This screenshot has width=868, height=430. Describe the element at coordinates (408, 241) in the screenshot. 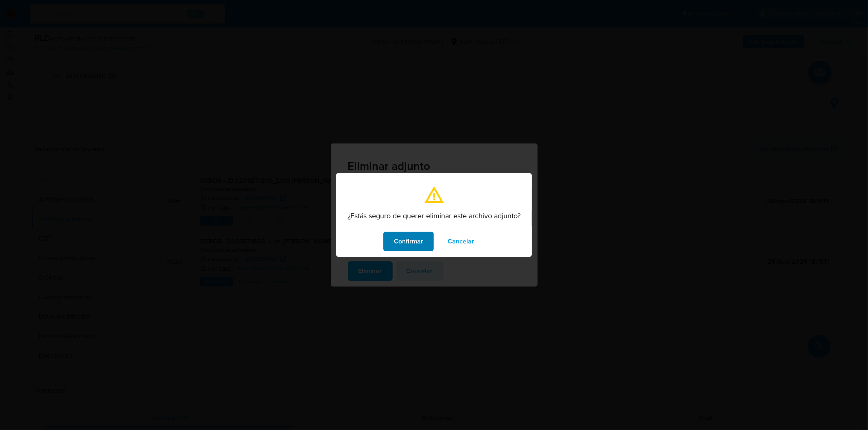

I see `span: Confirmar` at that location.